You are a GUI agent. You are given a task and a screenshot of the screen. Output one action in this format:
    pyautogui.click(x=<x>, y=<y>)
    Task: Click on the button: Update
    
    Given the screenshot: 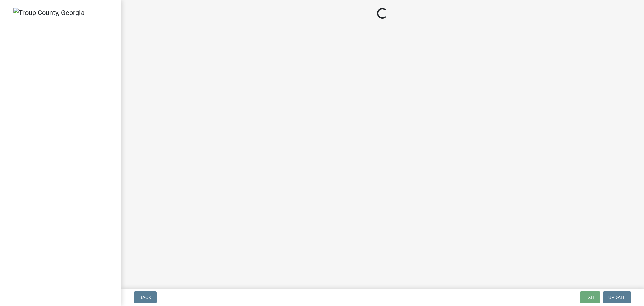 What is the action you would take?
    pyautogui.click(x=617, y=297)
    